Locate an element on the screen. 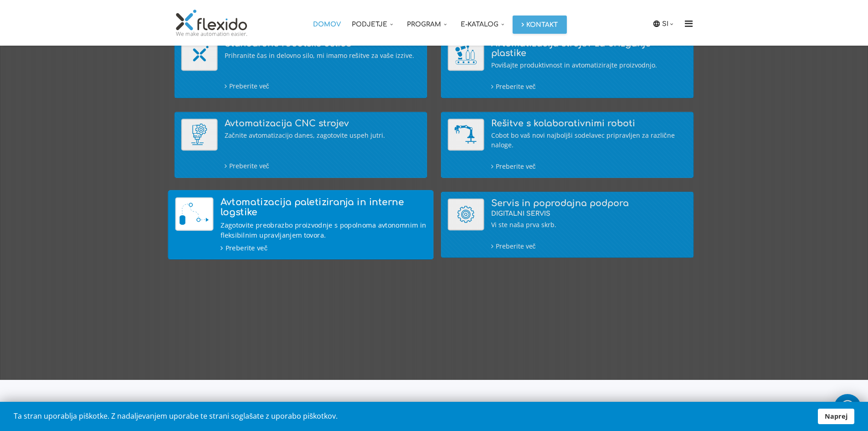 The width and height of the screenshot is (868, 431). a: Avtomatizacija paletiziranja in interne logstike Avtomatizacija paletiziranja in interne logstike... is located at coordinates (300, 225).